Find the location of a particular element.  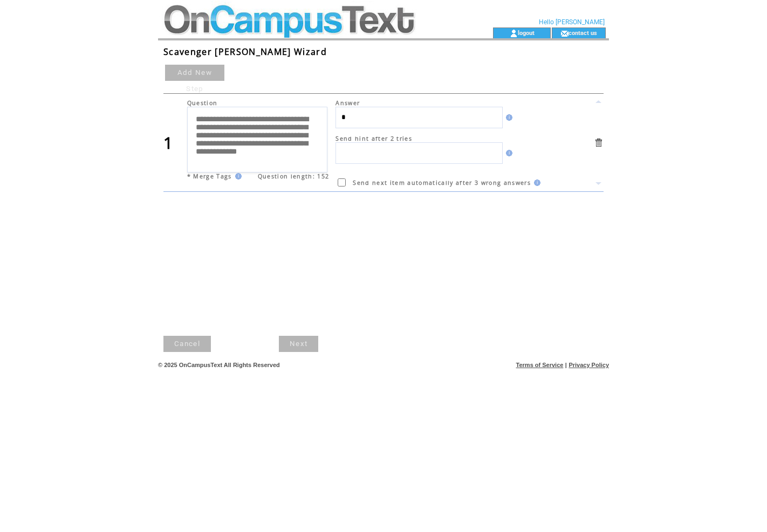

a: Privacy Policy is located at coordinates (589, 365).